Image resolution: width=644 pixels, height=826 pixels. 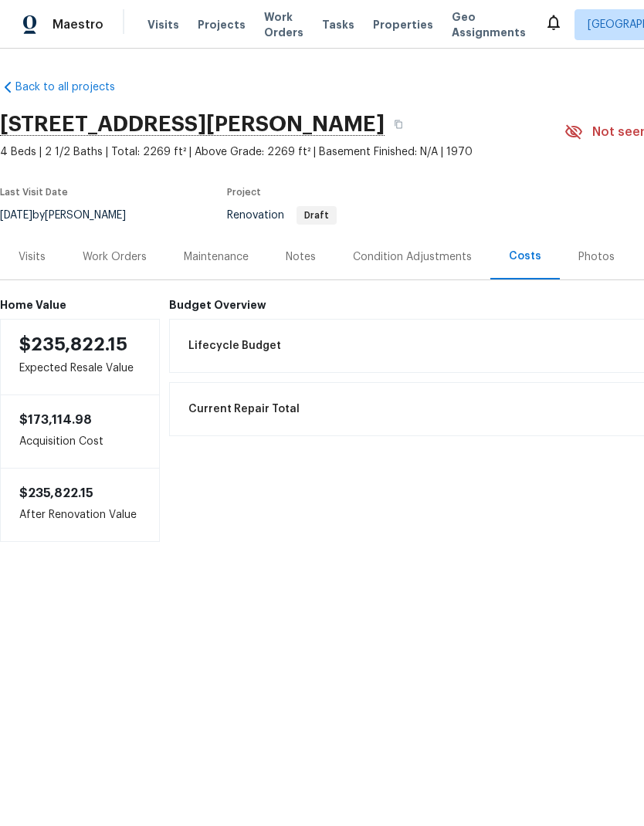 I want to click on button: Copy Address, so click(x=398, y=125).